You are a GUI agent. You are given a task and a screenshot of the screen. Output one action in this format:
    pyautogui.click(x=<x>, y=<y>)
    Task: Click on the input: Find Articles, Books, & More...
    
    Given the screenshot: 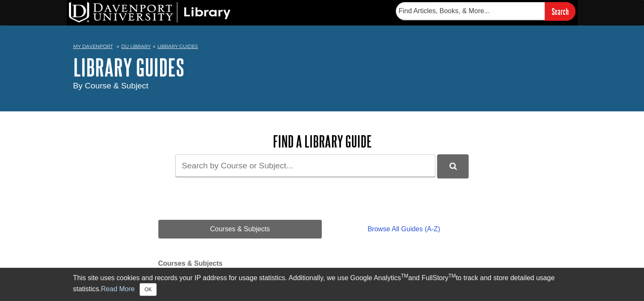 What is the action you would take?
    pyautogui.click(x=471, y=11)
    